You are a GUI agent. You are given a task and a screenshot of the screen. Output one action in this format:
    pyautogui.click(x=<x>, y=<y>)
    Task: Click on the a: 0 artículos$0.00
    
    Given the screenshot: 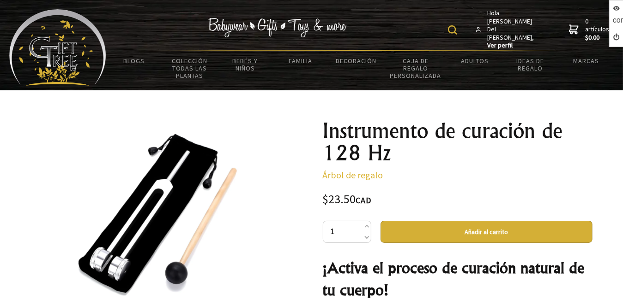 What is the action you would take?
    pyautogui.click(x=589, y=30)
    